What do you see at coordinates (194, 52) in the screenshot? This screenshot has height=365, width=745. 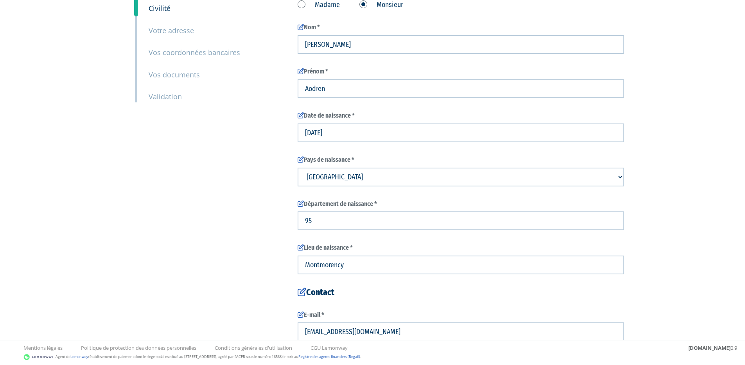 I see `small: Vos coordonnées bancaires` at bounding box center [194, 52].